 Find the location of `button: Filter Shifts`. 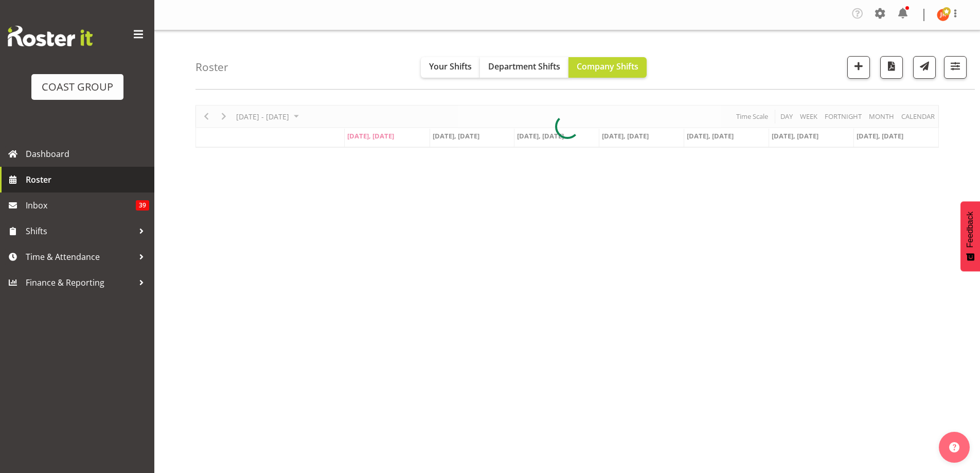

button: Filter Shifts is located at coordinates (955, 68).